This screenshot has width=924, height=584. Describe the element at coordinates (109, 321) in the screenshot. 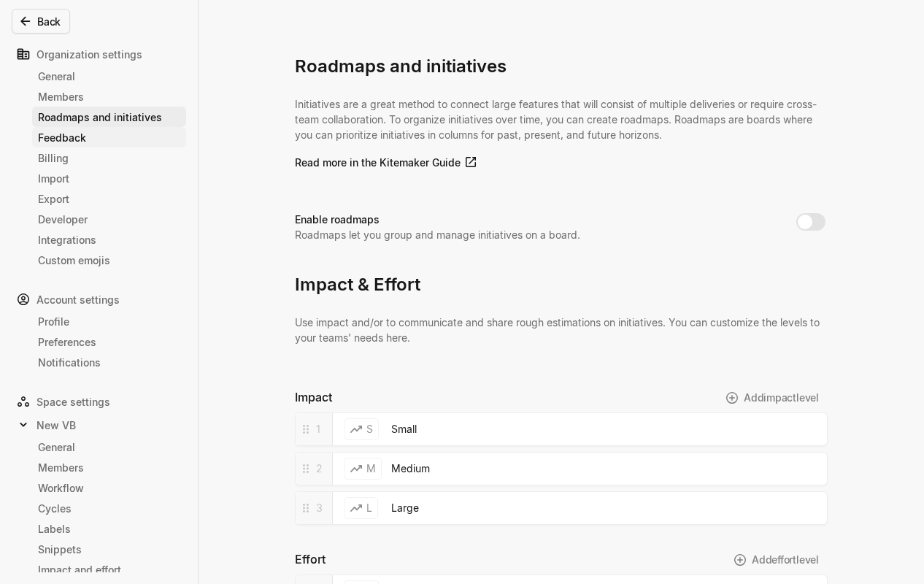

I see `div: Profile` at that location.